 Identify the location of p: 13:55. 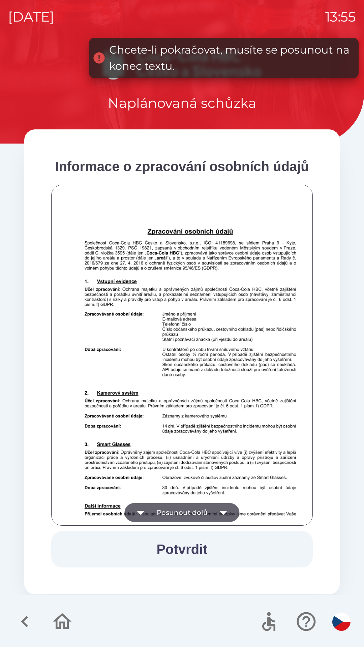
(341, 17).